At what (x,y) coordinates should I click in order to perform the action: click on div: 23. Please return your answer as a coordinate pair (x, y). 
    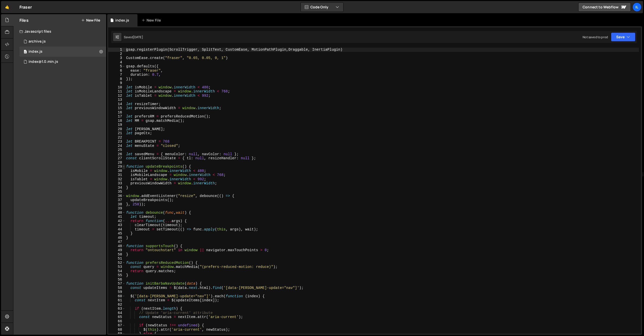
    Looking at the image, I should click on (117, 141).